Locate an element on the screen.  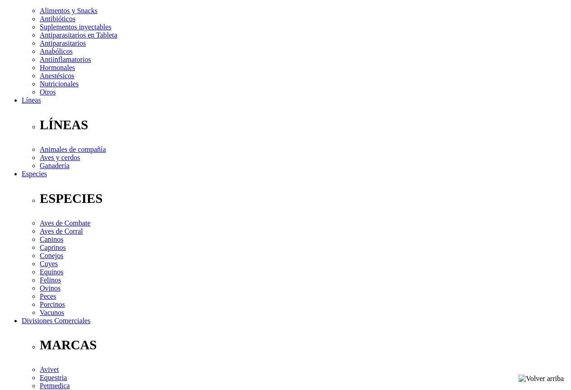
img: Volver arriba is located at coordinates (541, 378).